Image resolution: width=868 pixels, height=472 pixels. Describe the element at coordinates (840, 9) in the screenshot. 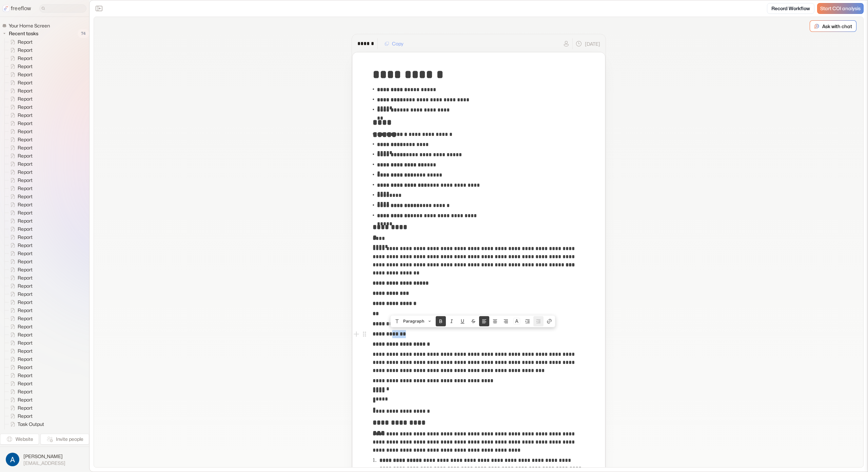

I see `a: Start COI analysis` at that location.